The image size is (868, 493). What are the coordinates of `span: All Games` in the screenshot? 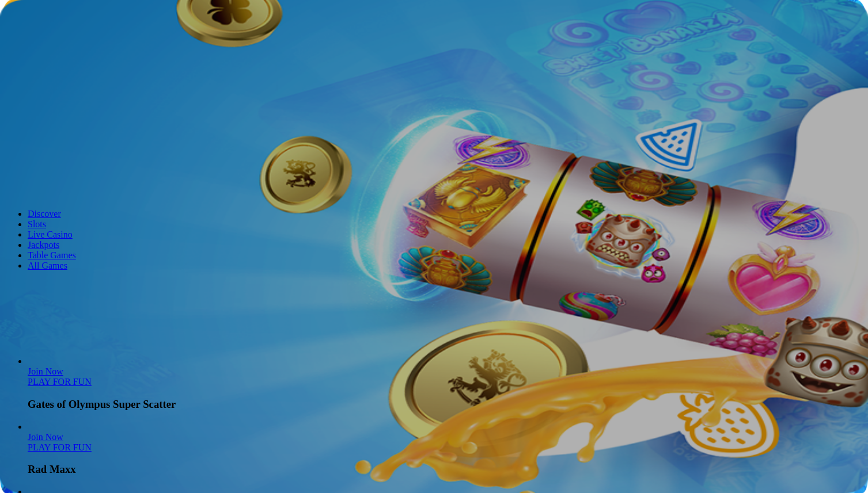 It's located at (47, 266).